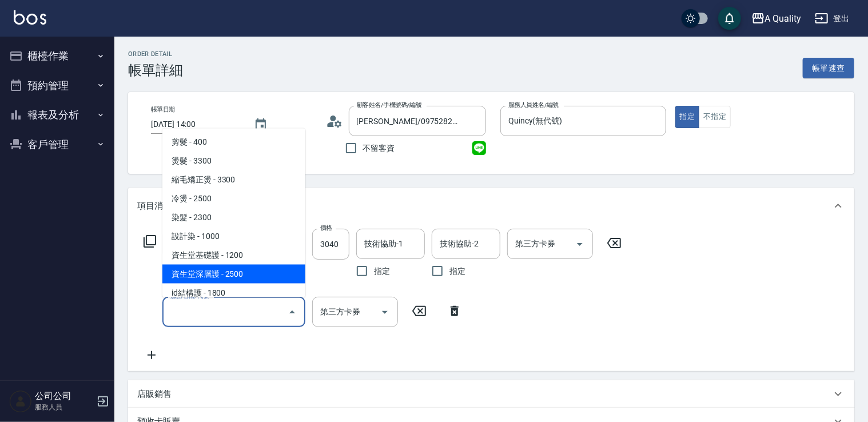 The width and height of the screenshot is (868, 422). I want to click on label: 帳單日期, so click(163, 109).